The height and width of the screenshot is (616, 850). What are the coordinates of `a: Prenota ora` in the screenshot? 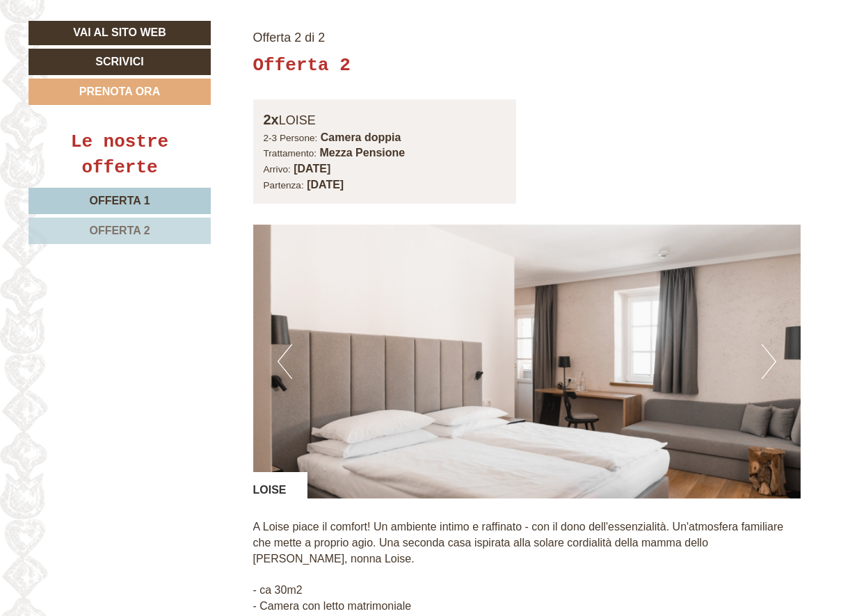 It's located at (119, 92).